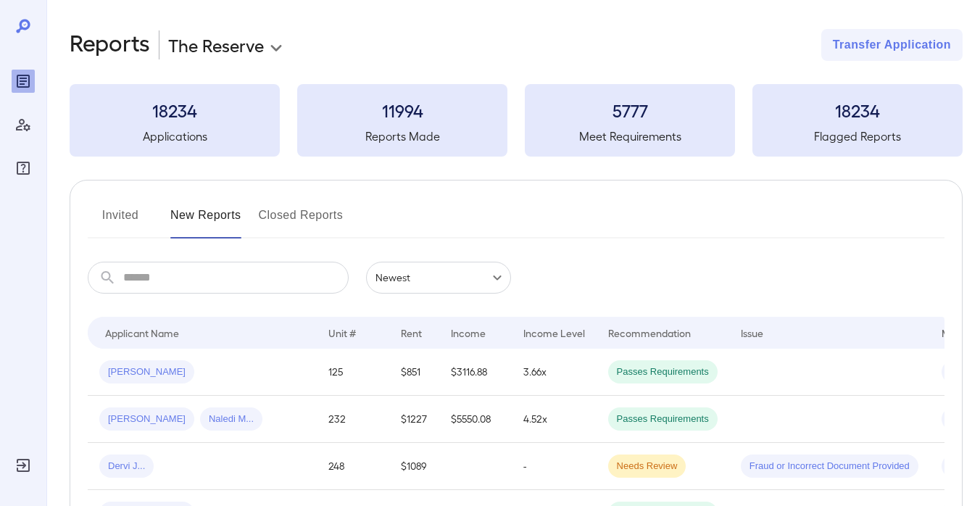  I want to click on div: Reports, so click(23, 81).